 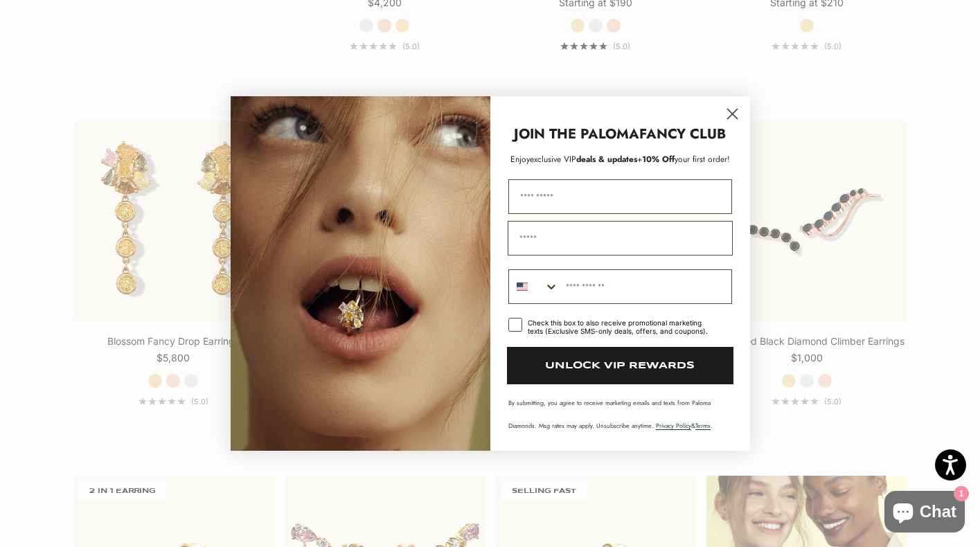 What do you see at coordinates (683, 160) in the screenshot?
I see `span: + your first order!` at bounding box center [683, 160].